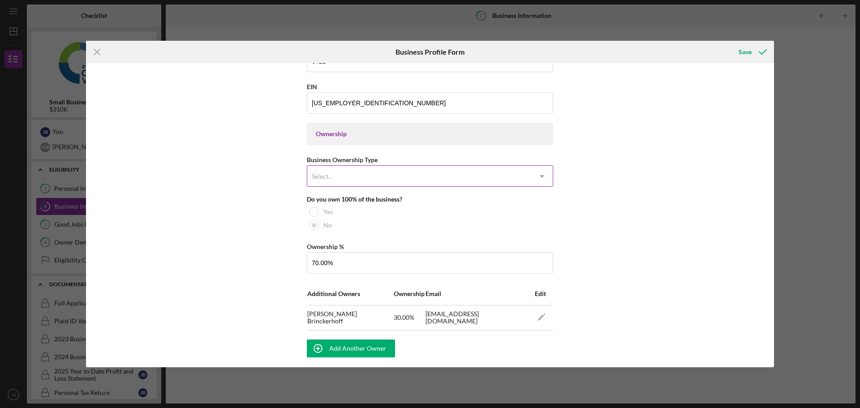  What do you see at coordinates (409, 318) in the screenshot?
I see `td: 30.00%` at bounding box center [409, 318].